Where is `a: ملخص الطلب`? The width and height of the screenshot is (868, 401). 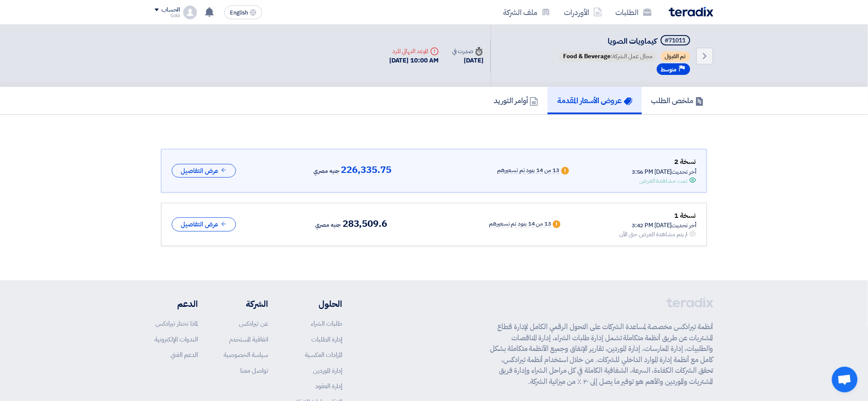 a: ملخص الطلب is located at coordinates (677, 101).